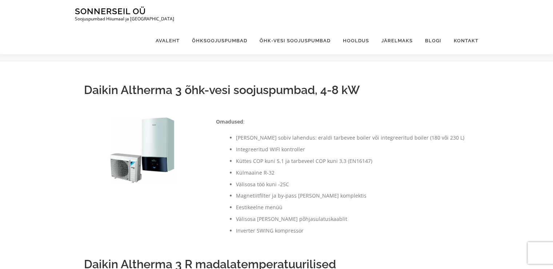 This screenshot has width=553, height=269. What do you see at coordinates (277, 90) in the screenshot?
I see `h2: Daikin Altherma 3 õhk-vesi soojuspumbad, 4-8 kW` at bounding box center [277, 90].